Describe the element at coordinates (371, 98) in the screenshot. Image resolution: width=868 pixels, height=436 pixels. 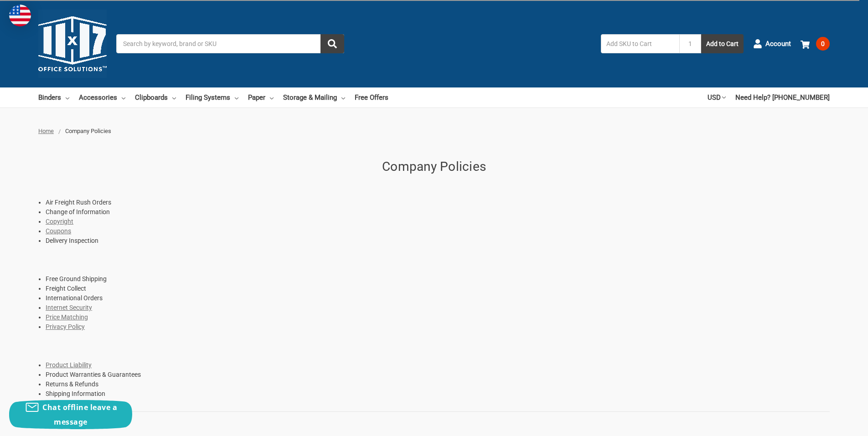
I see `a: Free Offers` at that location.